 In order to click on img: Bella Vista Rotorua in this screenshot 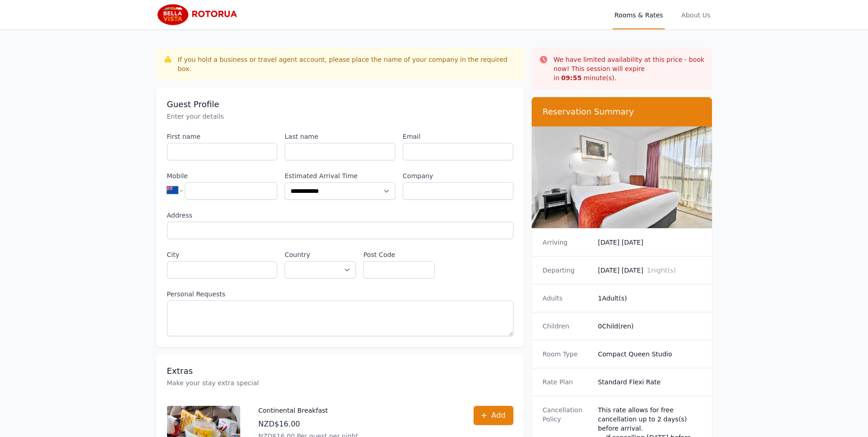, I will do `click(200, 14)`.